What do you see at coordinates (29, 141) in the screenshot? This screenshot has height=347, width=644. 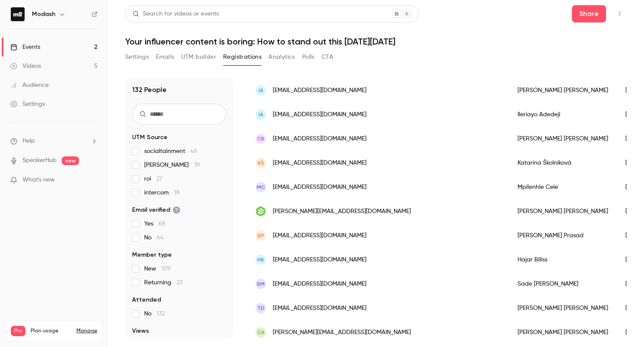 I see `span: Help` at bounding box center [29, 141].